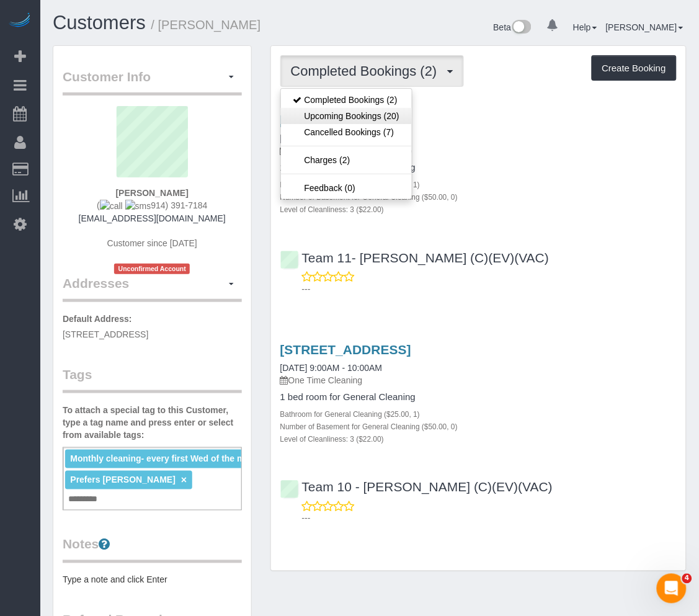  I want to click on p: One Time Cleaning, so click(478, 380).